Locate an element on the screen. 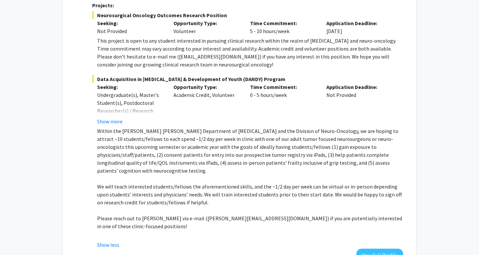 Image resolution: width=479 pixels, height=255 pixels. span: Neurosurgical Oncology Outcomes Research Position is located at coordinates (248, 15).